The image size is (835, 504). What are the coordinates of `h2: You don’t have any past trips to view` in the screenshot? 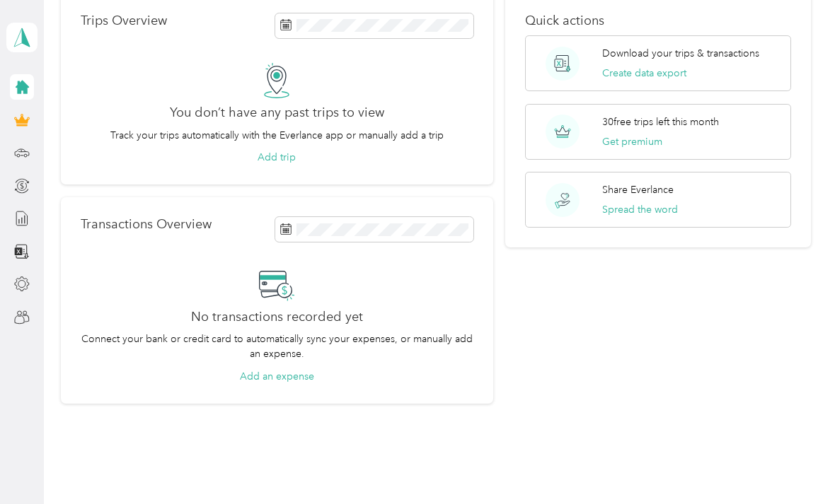 It's located at (277, 113).